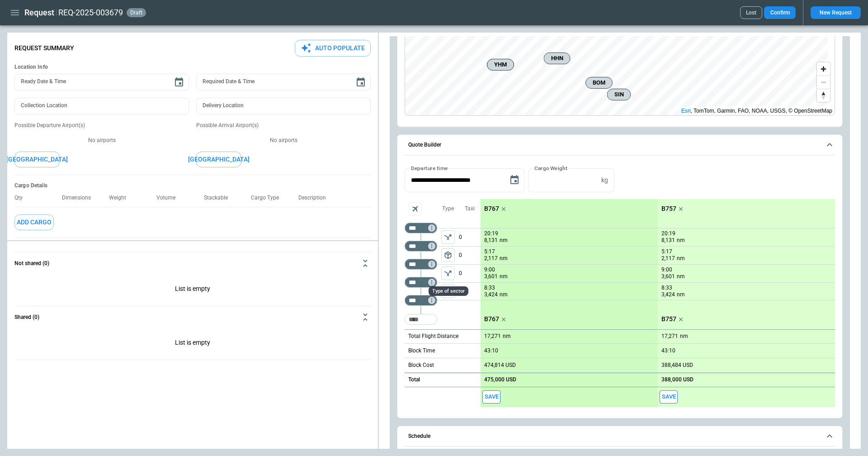  Describe the element at coordinates (333, 48) in the screenshot. I see `button: Auto Populate` at that location.